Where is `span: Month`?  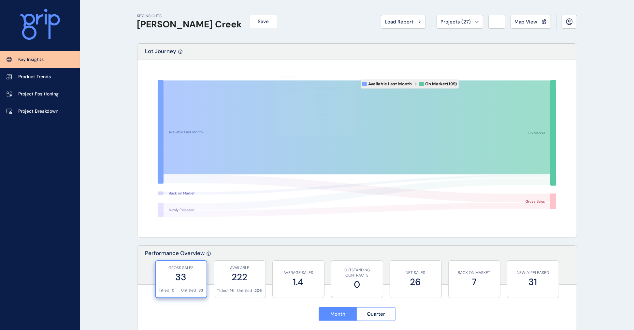
span: Month is located at coordinates (338, 314).